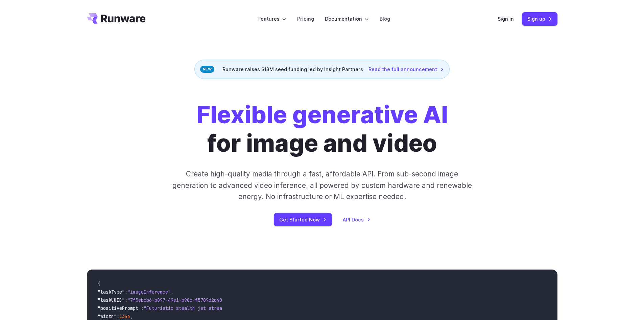 This screenshot has height=320, width=644. Describe the element at coordinates (119, 308) in the screenshot. I see `span: "positivePrompt"` at that location.